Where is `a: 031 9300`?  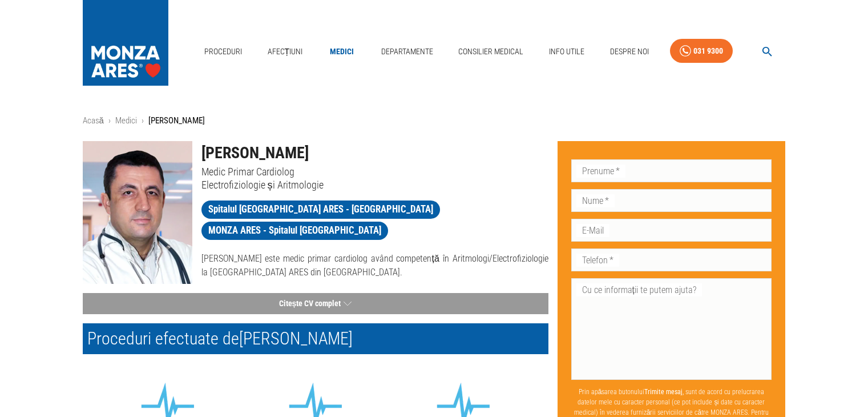 a: 031 9300 is located at coordinates (702, 51).